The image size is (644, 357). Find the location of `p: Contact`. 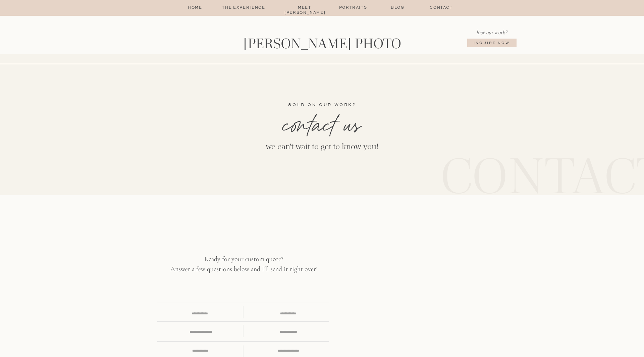

p: Contact is located at coordinates (441, 8).